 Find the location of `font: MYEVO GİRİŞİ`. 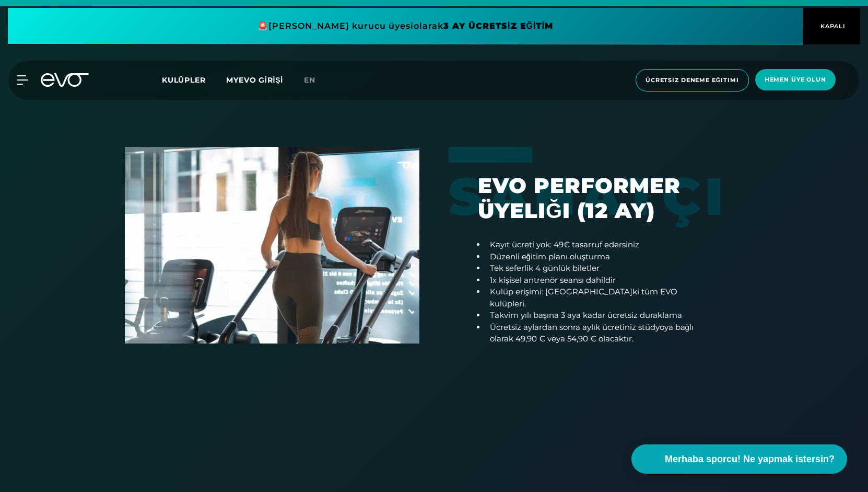

font: MYEVO GİRİŞİ is located at coordinates (254, 80).